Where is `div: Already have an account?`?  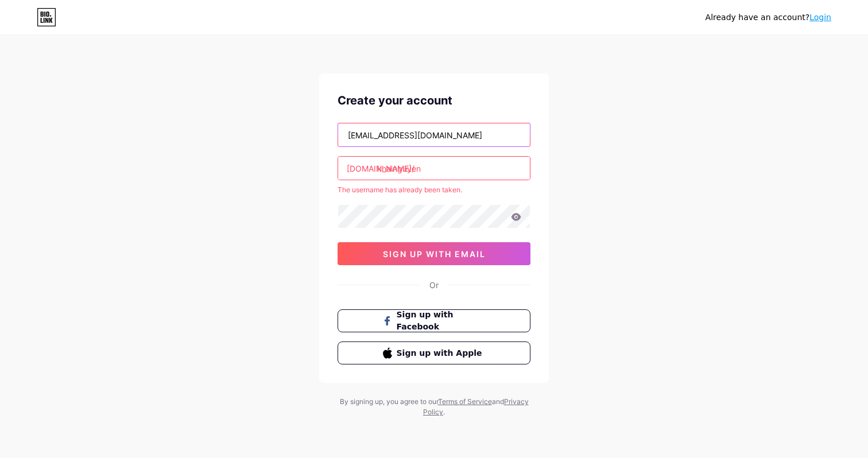 div: Already have an account? is located at coordinates (769, 17).